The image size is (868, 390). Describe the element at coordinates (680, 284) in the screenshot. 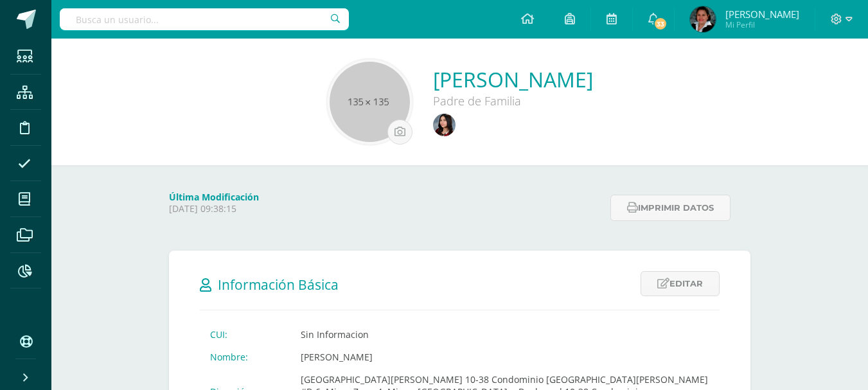

I see `a: Editar` at that location.